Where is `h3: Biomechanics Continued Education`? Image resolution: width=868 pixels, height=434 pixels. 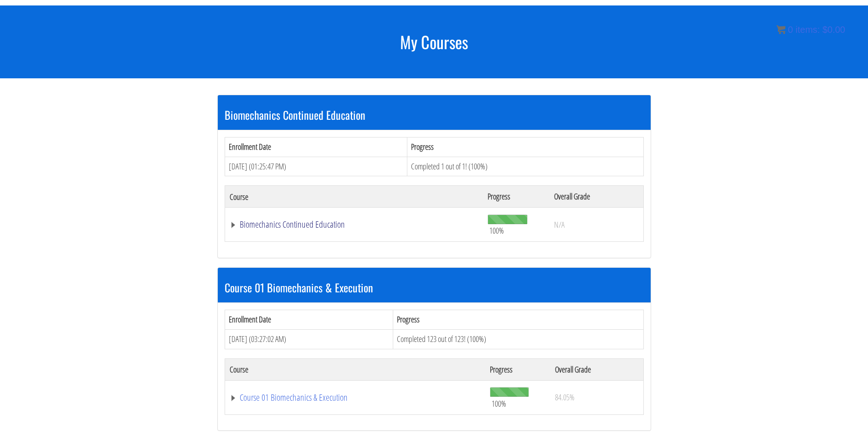 h3: Biomechanics Continued Education is located at coordinates (434, 115).